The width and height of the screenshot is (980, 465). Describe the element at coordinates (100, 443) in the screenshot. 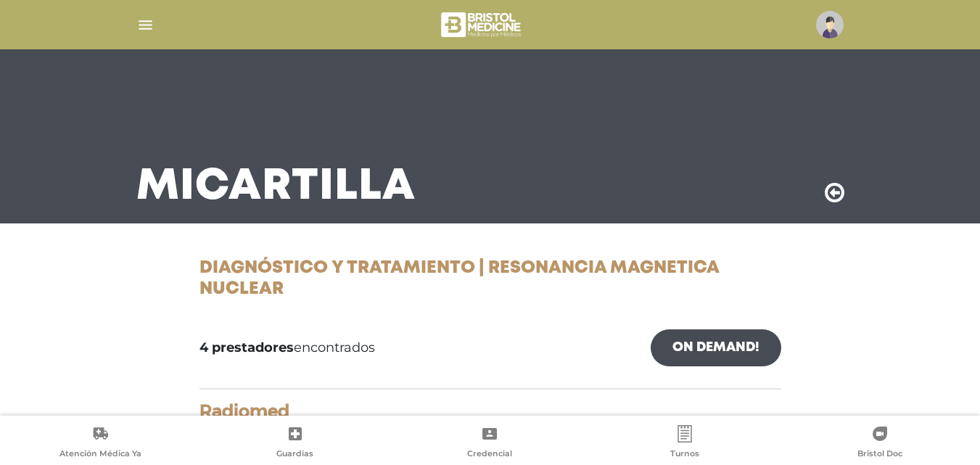

I see `a: Atención Médica Ya` at that location.